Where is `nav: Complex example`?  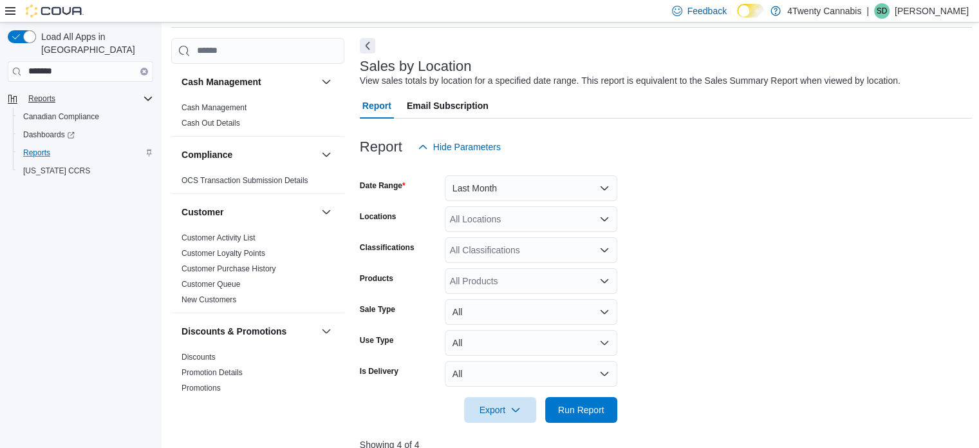
nav: Complex example is located at coordinates (80, 149).